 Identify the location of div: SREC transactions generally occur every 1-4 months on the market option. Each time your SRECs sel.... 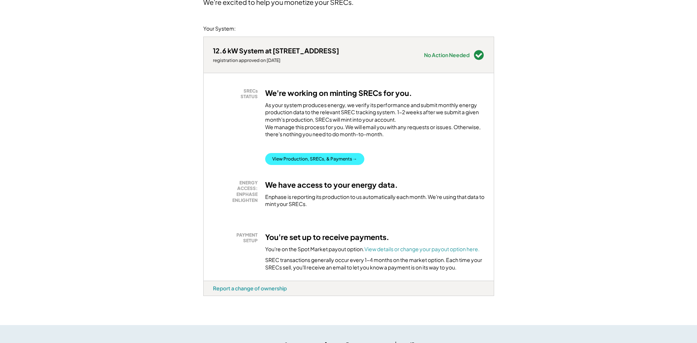
(375, 263).